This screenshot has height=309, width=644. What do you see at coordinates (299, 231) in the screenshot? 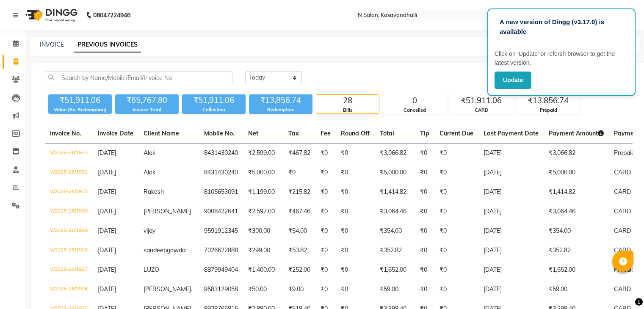
I see `td: ₹54.00` at bounding box center [299, 231].